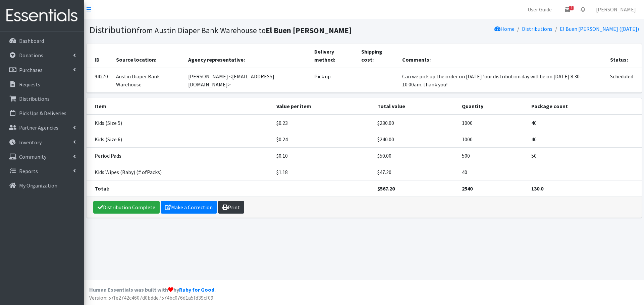 The height and width of the screenshot is (305, 644). I want to click on td: 500, so click(492, 155).